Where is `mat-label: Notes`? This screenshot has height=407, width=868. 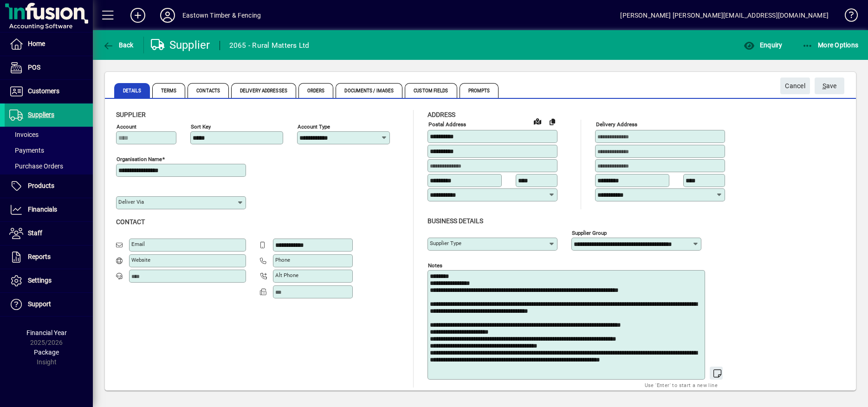
mat-label: Notes is located at coordinates (435, 265).